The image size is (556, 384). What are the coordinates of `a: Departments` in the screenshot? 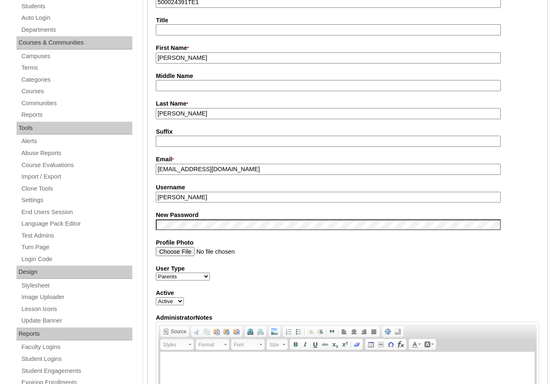 It's located at (76, 30).